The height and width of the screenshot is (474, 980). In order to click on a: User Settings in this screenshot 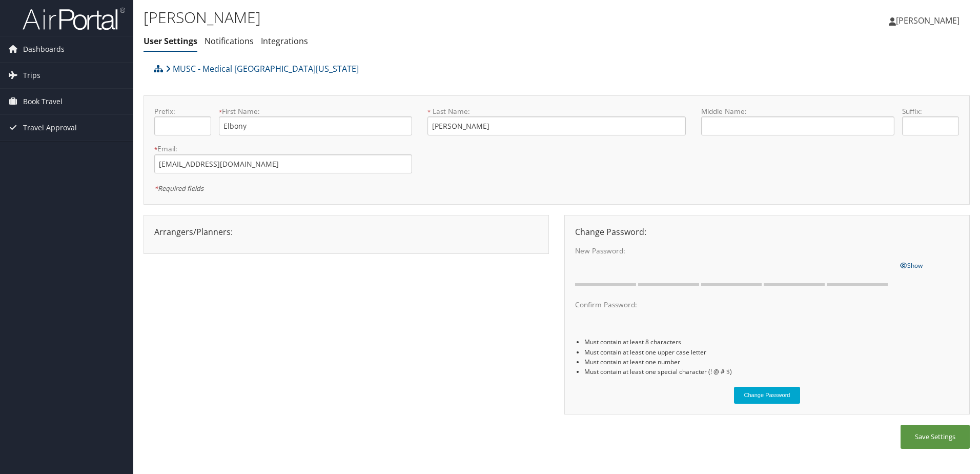, I will do `click(170, 41)`.